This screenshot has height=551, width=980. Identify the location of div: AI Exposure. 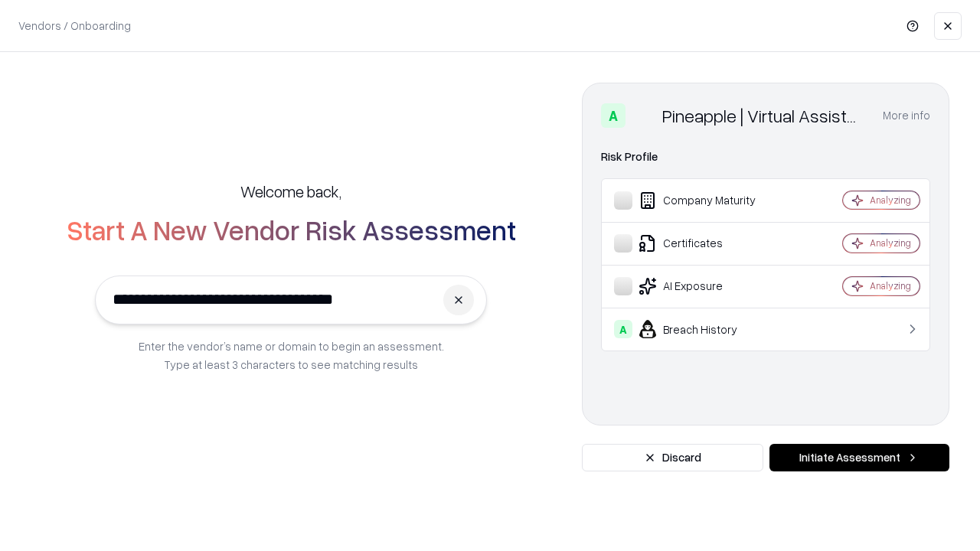
(704, 286).